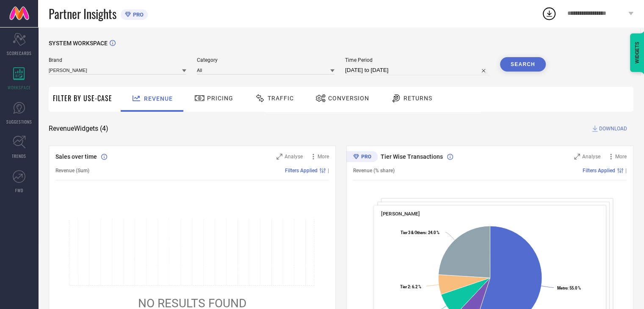 The width and height of the screenshot is (644, 309). I want to click on span: Pricing, so click(220, 98).